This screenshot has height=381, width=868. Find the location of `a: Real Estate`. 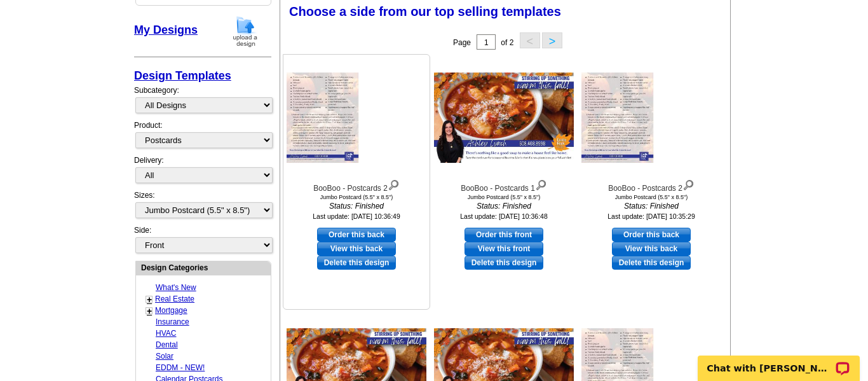

a: Real Estate is located at coordinates (175, 299).